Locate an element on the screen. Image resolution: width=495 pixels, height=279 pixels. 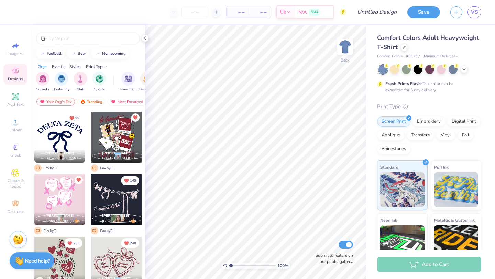
span: Puff Ink is located at coordinates (441, 167).